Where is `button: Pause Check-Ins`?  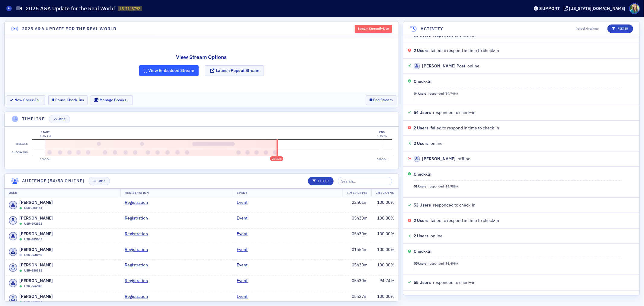
button: Pause Check-Ins is located at coordinates (68, 100).